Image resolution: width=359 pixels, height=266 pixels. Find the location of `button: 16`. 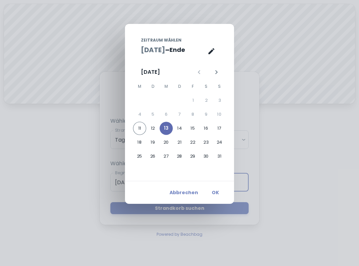

button: 16 is located at coordinates (206, 128).